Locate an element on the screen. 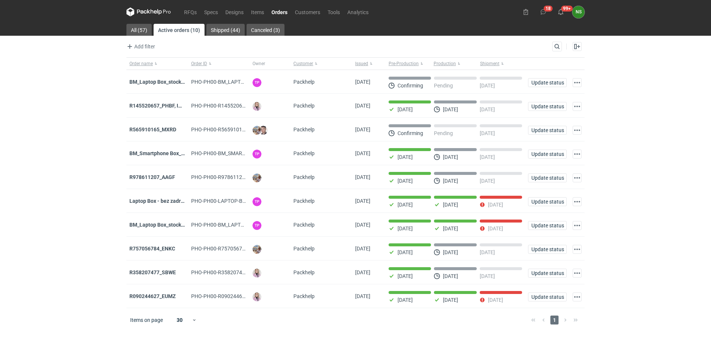 The width and height of the screenshot is (711, 355). strong: BM_Laptop Box_stock_06 is located at coordinates (159, 82).